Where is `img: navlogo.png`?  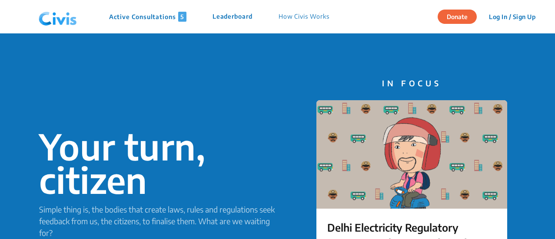
img: navlogo.png is located at coordinates (58, 17).